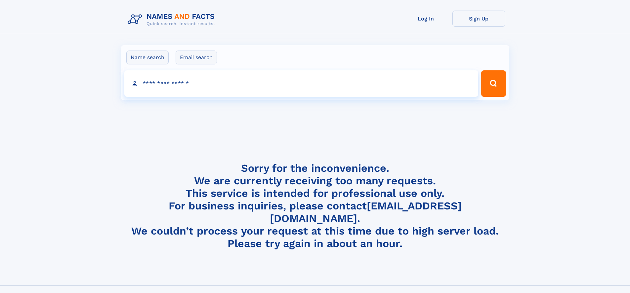  Describe the element at coordinates (479, 19) in the screenshot. I see `a: Sign Up` at that location.